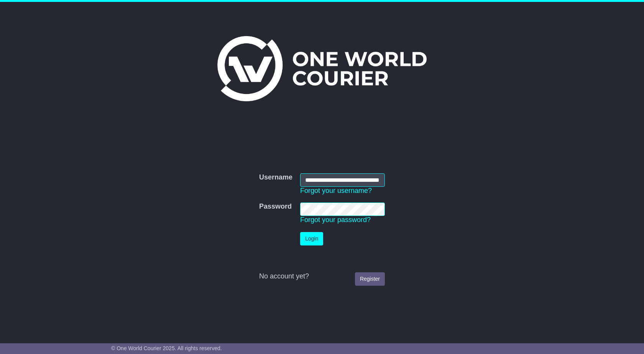  I want to click on img: One World, so click(322, 69).